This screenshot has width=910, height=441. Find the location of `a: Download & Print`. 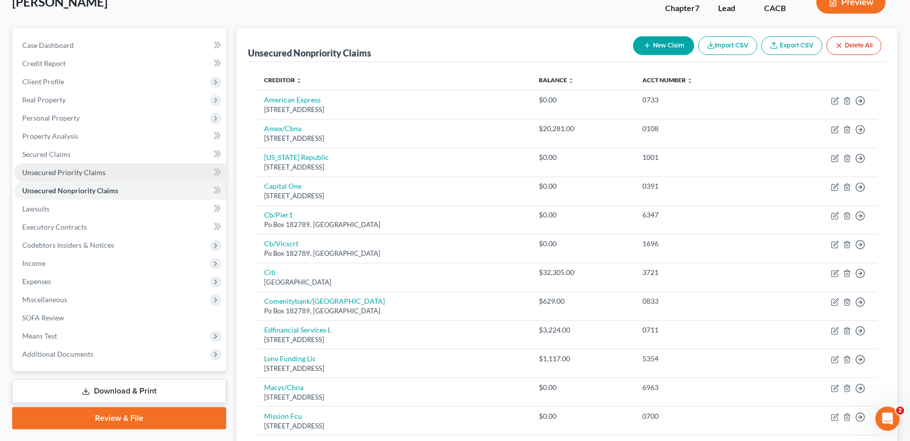

a: Download & Print is located at coordinates (119, 391).